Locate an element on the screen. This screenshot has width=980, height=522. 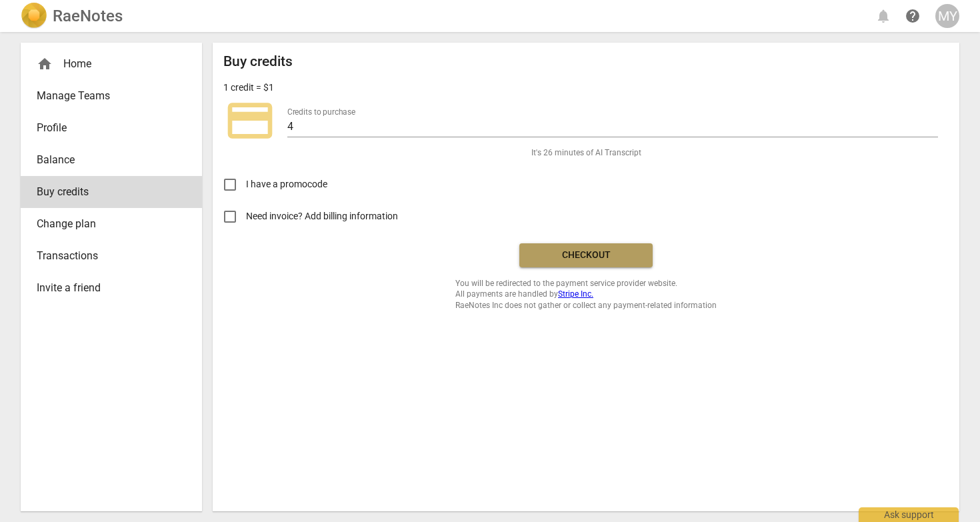
h2: Buy credits is located at coordinates (258, 62).